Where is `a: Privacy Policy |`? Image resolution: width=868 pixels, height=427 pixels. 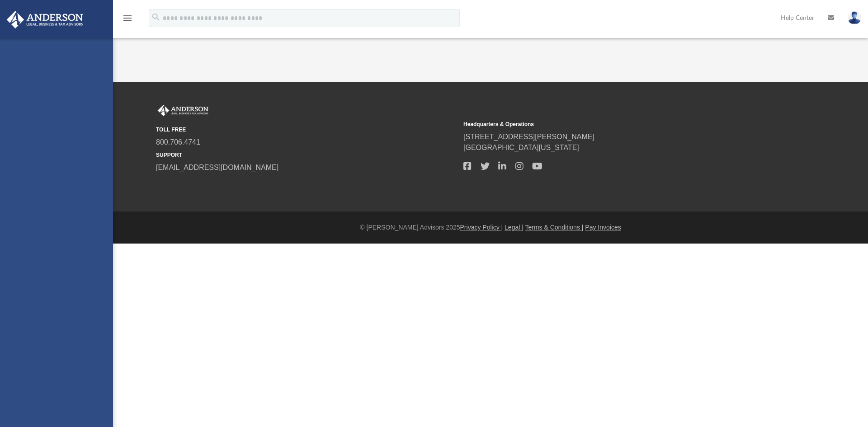
a: Privacy Policy | is located at coordinates (481, 227).